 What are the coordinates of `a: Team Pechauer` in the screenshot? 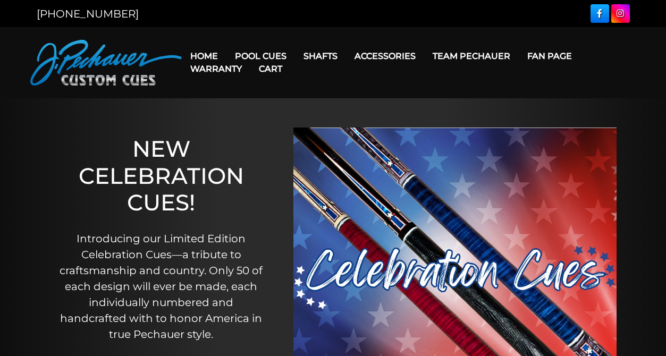 It's located at (471, 56).